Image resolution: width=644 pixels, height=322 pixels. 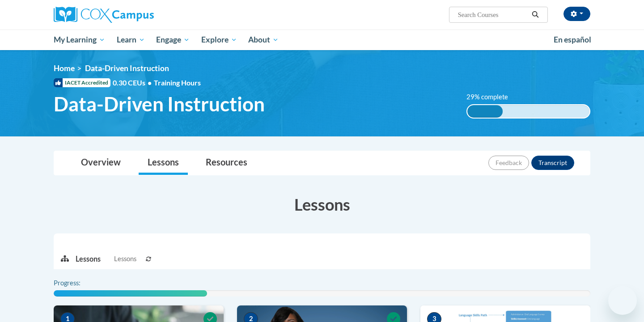 What do you see at coordinates (264, 40) in the screenshot?
I see `a: About` at bounding box center [264, 40].